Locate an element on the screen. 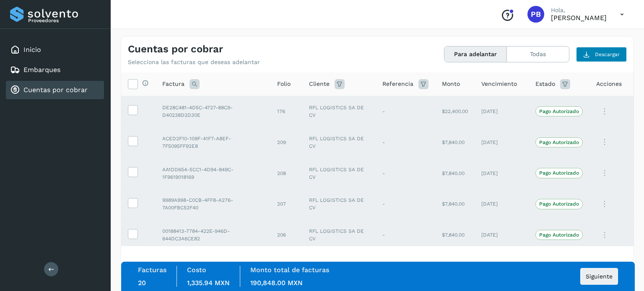 The image size is (644, 291). span: Estado is located at coordinates (545, 84).